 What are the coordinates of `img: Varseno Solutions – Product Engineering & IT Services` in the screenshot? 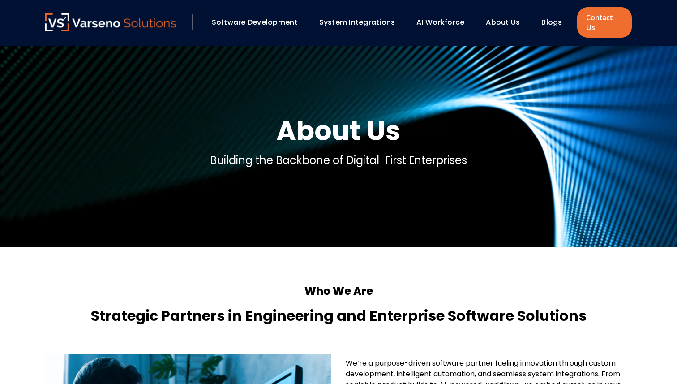 It's located at (111, 22).